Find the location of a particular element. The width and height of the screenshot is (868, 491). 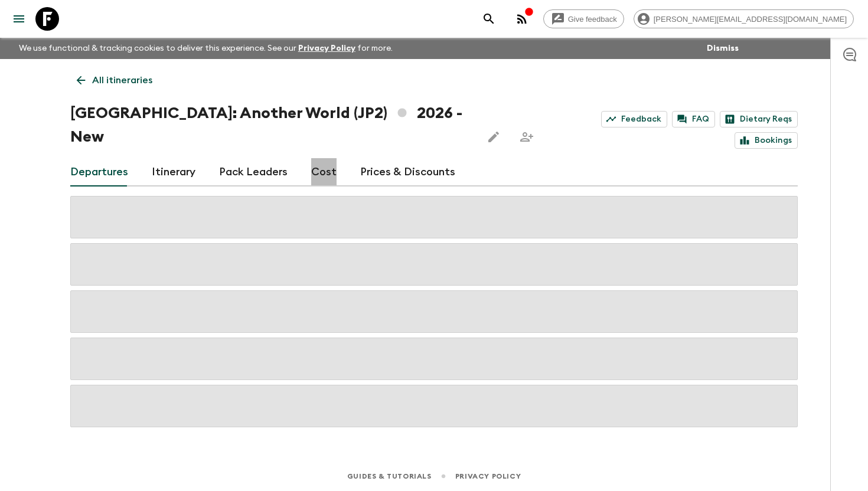

span: Share this itinerary is located at coordinates (527, 137).